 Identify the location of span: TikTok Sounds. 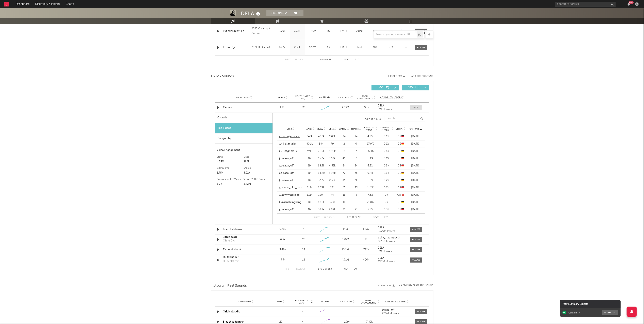
(222, 77).